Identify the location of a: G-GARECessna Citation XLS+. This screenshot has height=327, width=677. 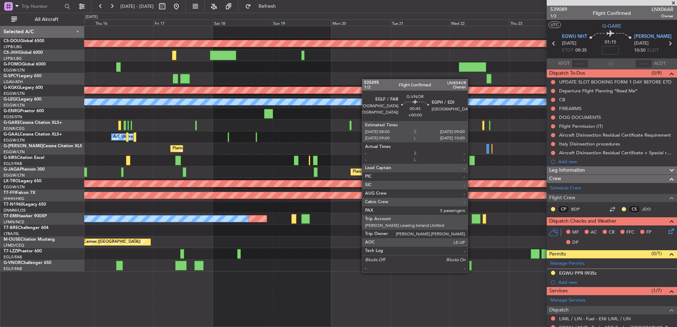
(33, 123).